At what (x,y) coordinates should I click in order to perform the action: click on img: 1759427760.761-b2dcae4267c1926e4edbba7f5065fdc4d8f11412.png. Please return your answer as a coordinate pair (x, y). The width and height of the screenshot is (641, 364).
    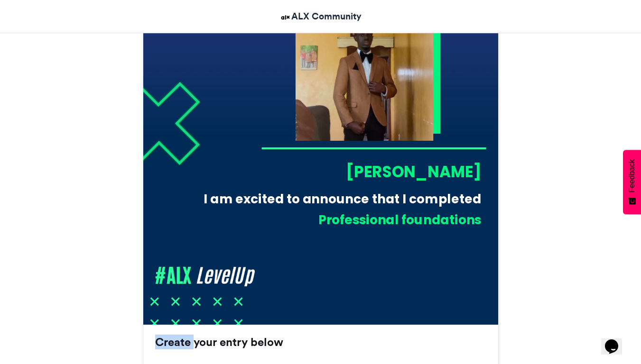
    Looking at the image, I should click on (364, 72).